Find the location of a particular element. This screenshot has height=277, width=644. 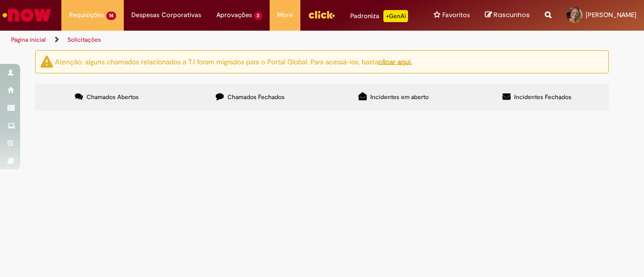

span: 3 is located at coordinates (258, 15).